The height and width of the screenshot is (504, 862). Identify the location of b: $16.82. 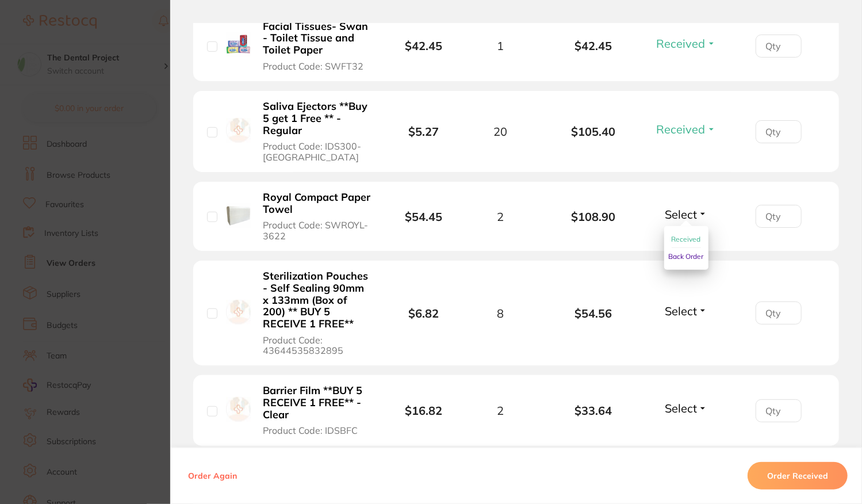
(424, 410).